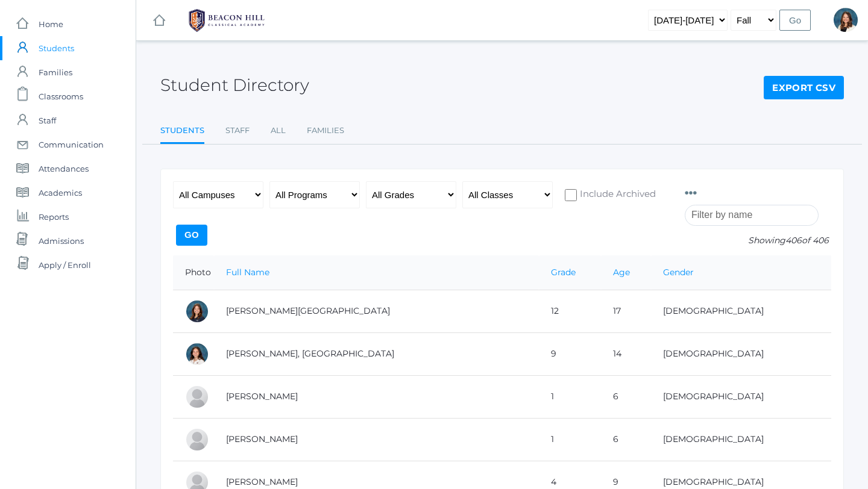 The height and width of the screenshot is (489, 868). I want to click on td: 14, so click(626, 353).